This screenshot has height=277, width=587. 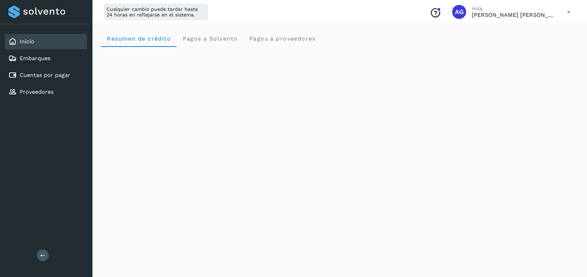 I want to click on span: Pagos a proveedores, so click(x=282, y=39).